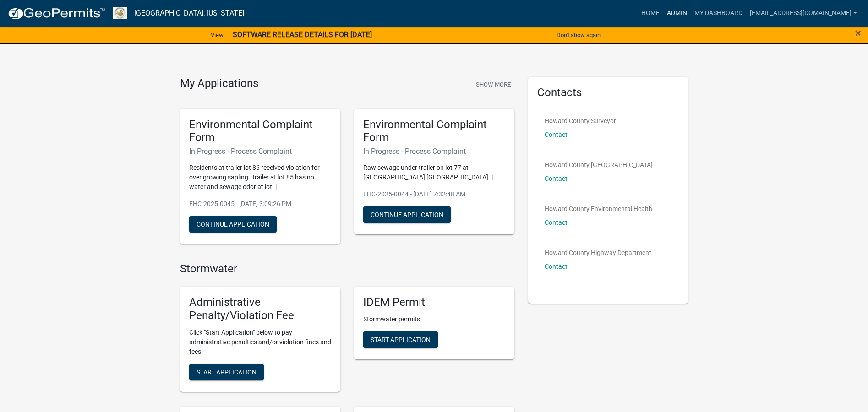 Image resolution: width=868 pixels, height=412 pixels. Describe the element at coordinates (120, 12) in the screenshot. I see `img: Howard County, Indiana` at that location.